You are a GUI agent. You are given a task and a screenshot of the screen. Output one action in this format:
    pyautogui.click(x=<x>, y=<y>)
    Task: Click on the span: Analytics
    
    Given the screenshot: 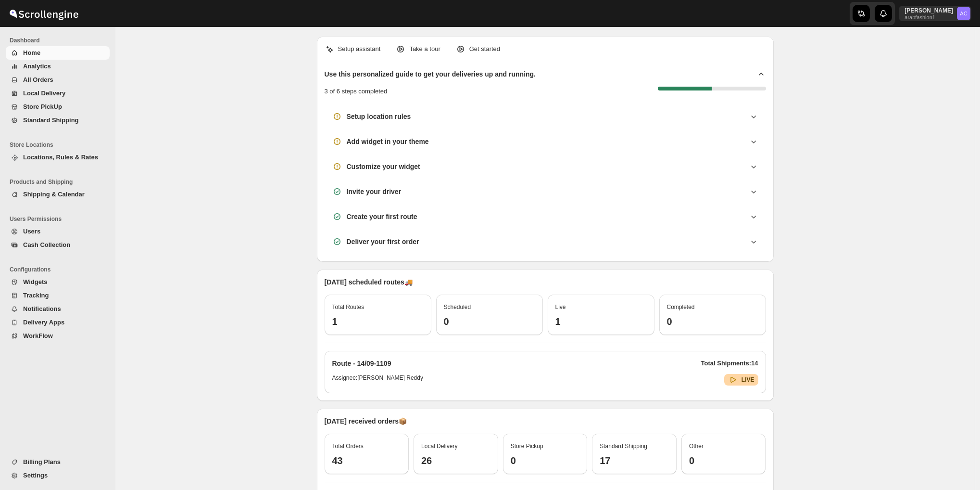 What is the action you would take?
    pyautogui.click(x=37, y=66)
    